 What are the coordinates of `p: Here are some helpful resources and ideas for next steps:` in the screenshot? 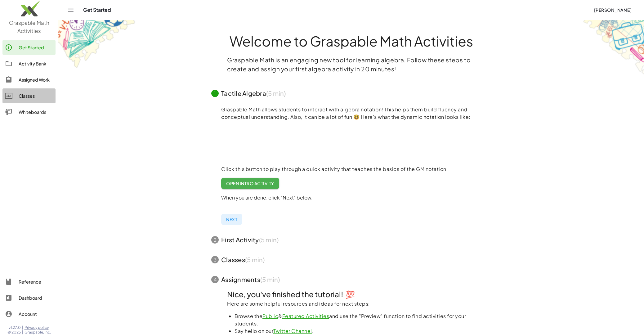 It's located at (351, 304).